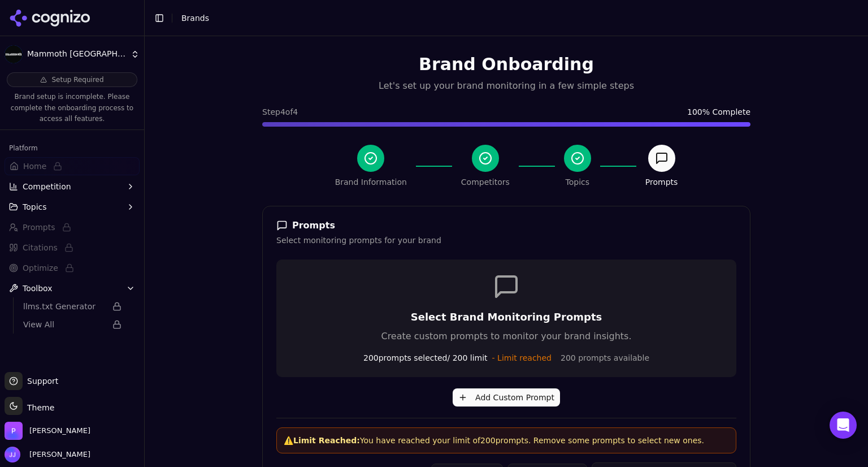 The width and height of the screenshot is (868, 467). What do you see at coordinates (506, 86) in the screenshot?
I see `p: Let's set up your brand monitoring in a few simple steps` at bounding box center [506, 86].